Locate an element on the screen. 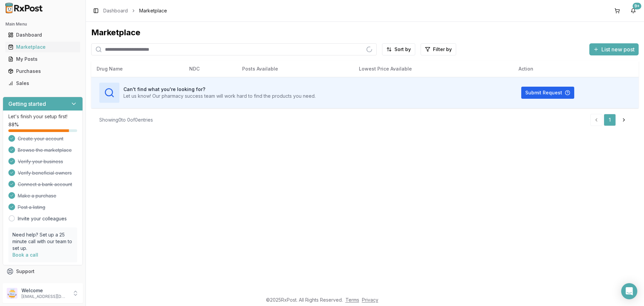 The width and height of the screenshot is (644, 306). p: Let us know! Our pharmacy success team will work hard to find the products you need. is located at coordinates (219, 96).